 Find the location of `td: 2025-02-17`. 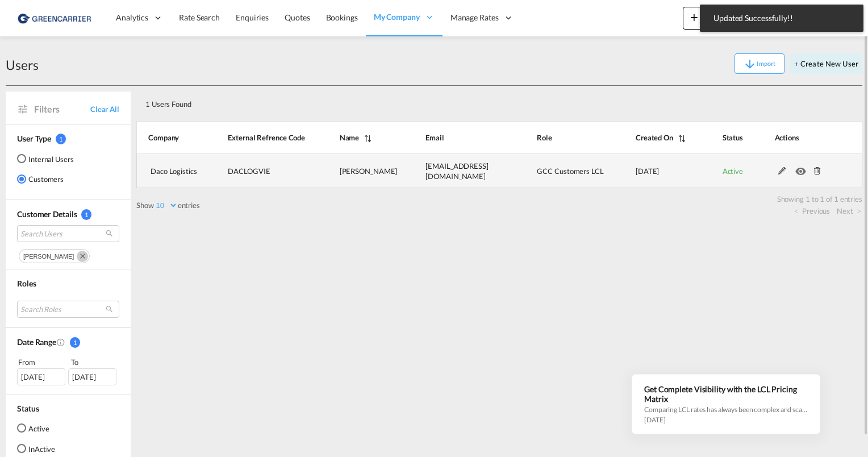

td: 2025-02-17 is located at coordinates (650, 171).